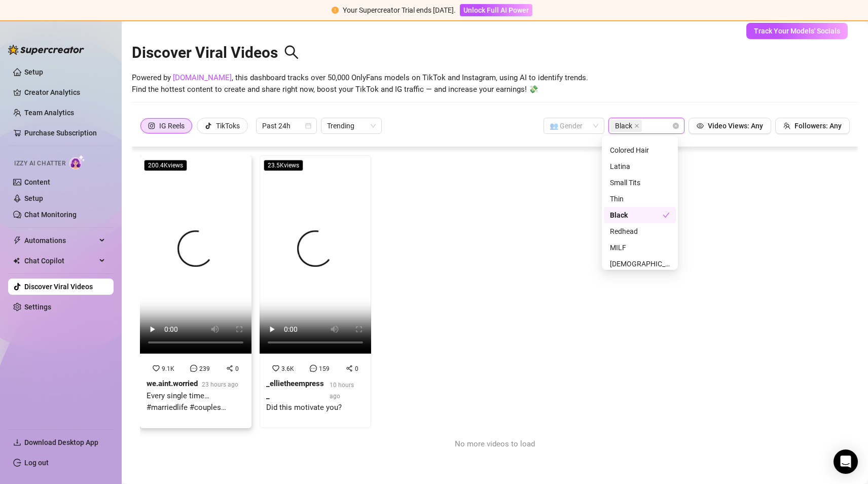  Describe the element at coordinates (295, 389) in the screenshot. I see `strong: _ellietheempress_` at that location.